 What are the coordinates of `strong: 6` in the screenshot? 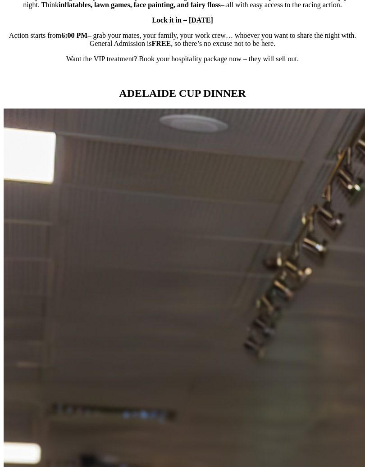 It's located at (63, 35).